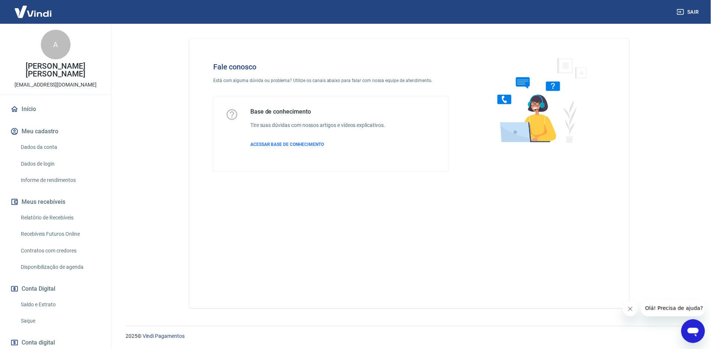 Image resolution: width=711 pixels, height=349 pixels. Describe the element at coordinates (689, 12) in the screenshot. I see `button: Sair` at that location.